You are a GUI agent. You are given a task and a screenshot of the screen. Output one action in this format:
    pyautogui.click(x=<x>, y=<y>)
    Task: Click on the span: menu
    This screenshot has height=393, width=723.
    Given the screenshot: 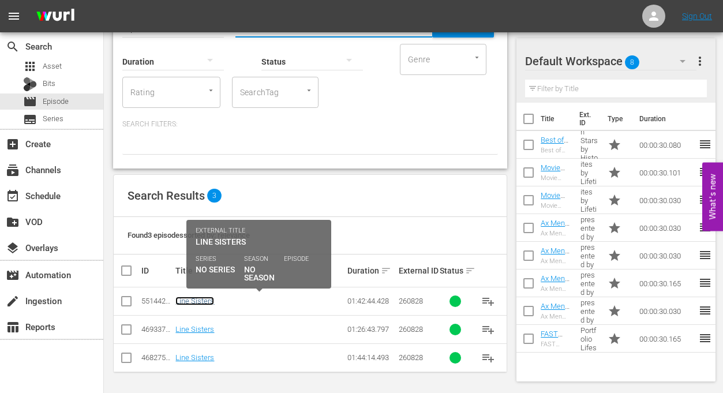 What is the action you would take?
    pyautogui.click(x=14, y=16)
    